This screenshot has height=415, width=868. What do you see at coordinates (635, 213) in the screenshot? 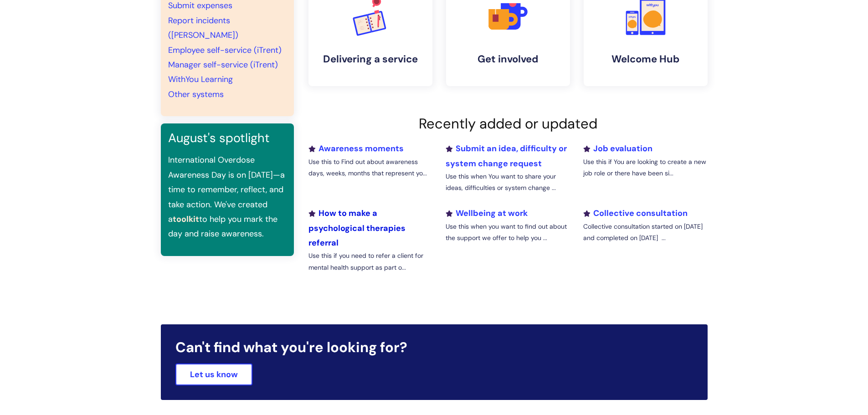
I see `a: Collective consultation` at bounding box center [635, 213].